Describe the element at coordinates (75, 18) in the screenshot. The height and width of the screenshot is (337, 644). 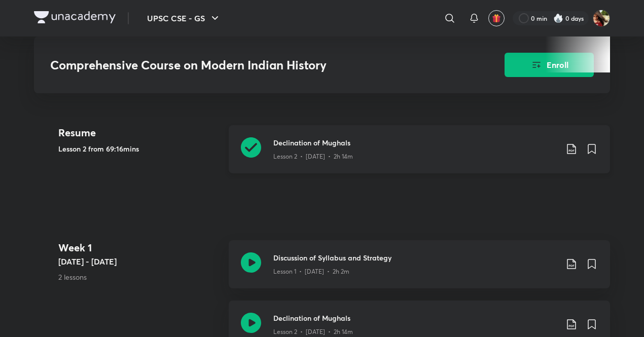
I see `a: Company Logo` at that location.